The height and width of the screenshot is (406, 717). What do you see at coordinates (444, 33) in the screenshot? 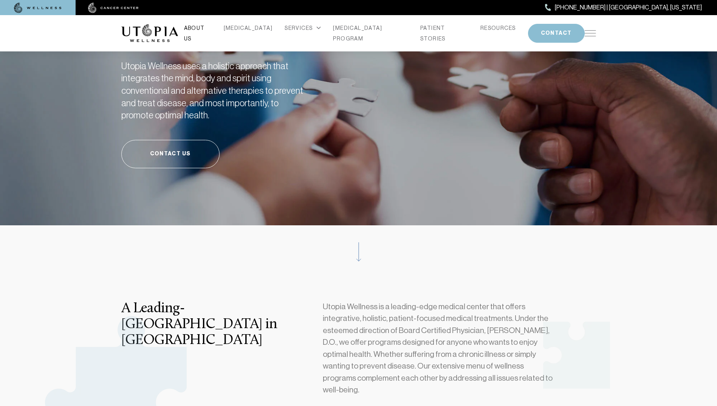
I see `a: PATIENT STORIES` at bounding box center [444, 33].